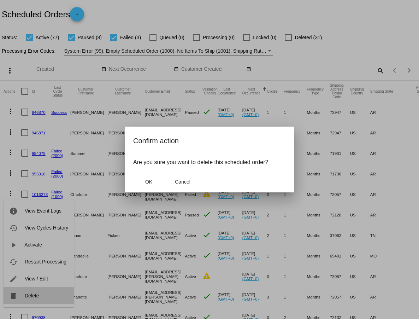 This screenshot has height=319, width=419. I want to click on p: Are you sure you want to delete this scheduled order?, so click(210, 162).